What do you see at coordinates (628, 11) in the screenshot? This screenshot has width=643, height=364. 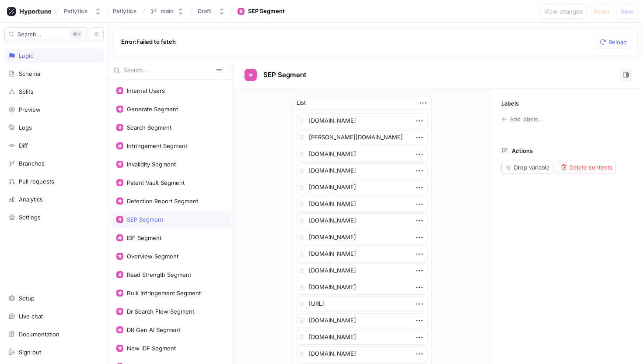 I see `span: Save` at bounding box center [628, 11].